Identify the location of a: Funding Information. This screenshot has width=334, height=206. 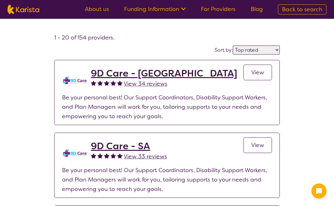
(155, 9).